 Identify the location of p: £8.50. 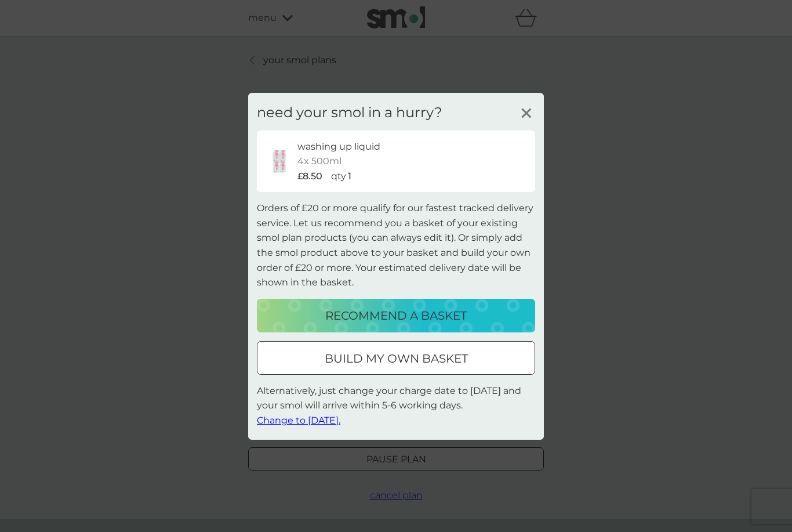
(310, 177).